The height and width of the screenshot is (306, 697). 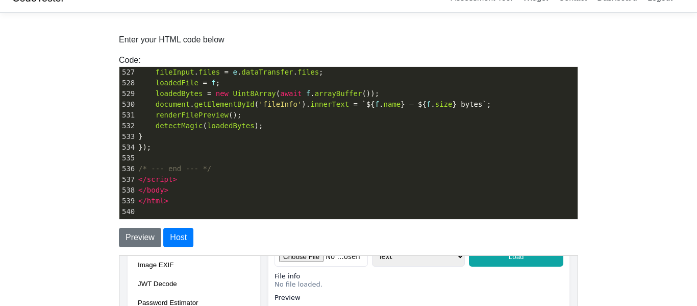 What do you see at coordinates (128, 126) in the screenshot?
I see `div: 532` at bounding box center [128, 126].